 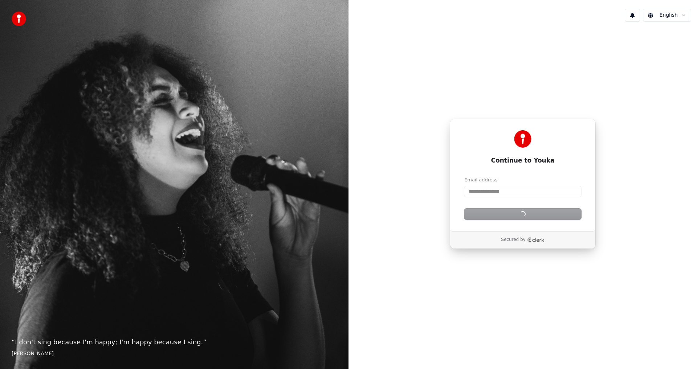 What do you see at coordinates (19, 19) in the screenshot?
I see `img: youka` at bounding box center [19, 19].